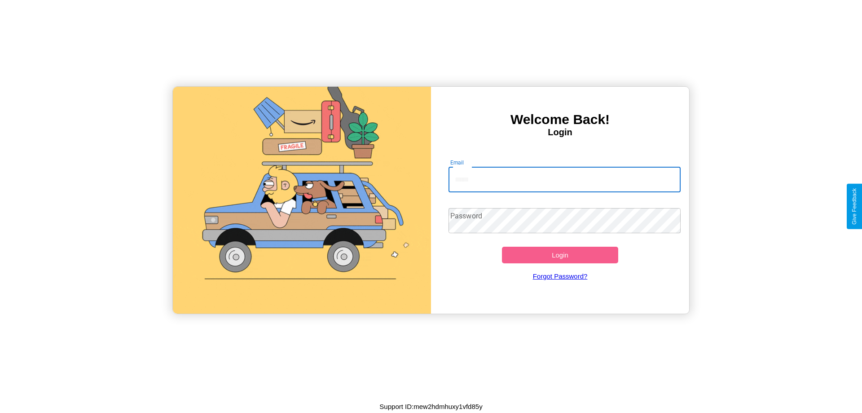 The image size is (862, 413). What do you see at coordinates (560, 132) in the screenshot?
I see `h4: Login` at bounding box center [560, 132].